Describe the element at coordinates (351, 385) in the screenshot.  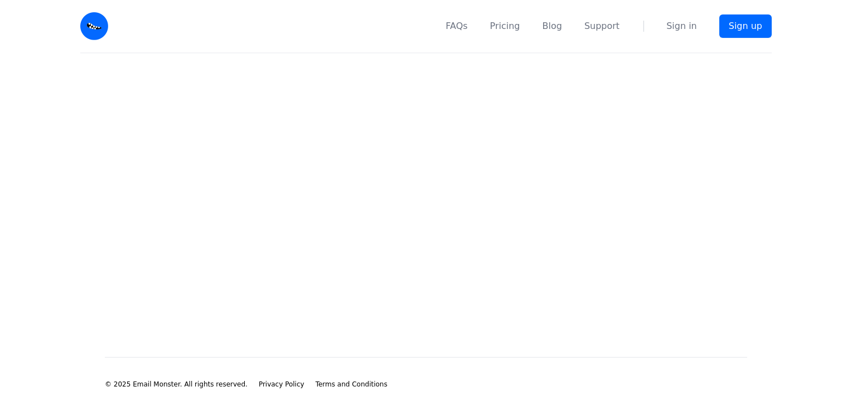
I see `span: Terms and Conditions` at that location.